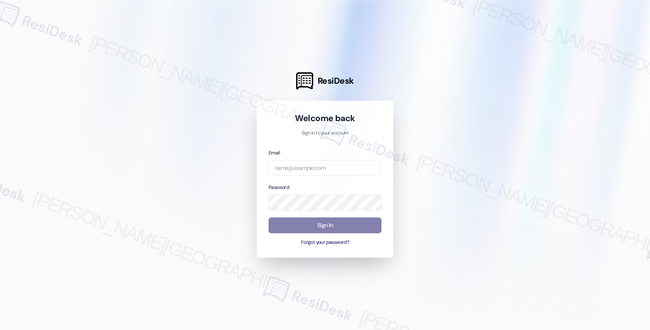 This screenshot has height=330, width=650. Describe the element at coordinates (325, 168) in the screenshot. I see `input: name@example.com` at that location.